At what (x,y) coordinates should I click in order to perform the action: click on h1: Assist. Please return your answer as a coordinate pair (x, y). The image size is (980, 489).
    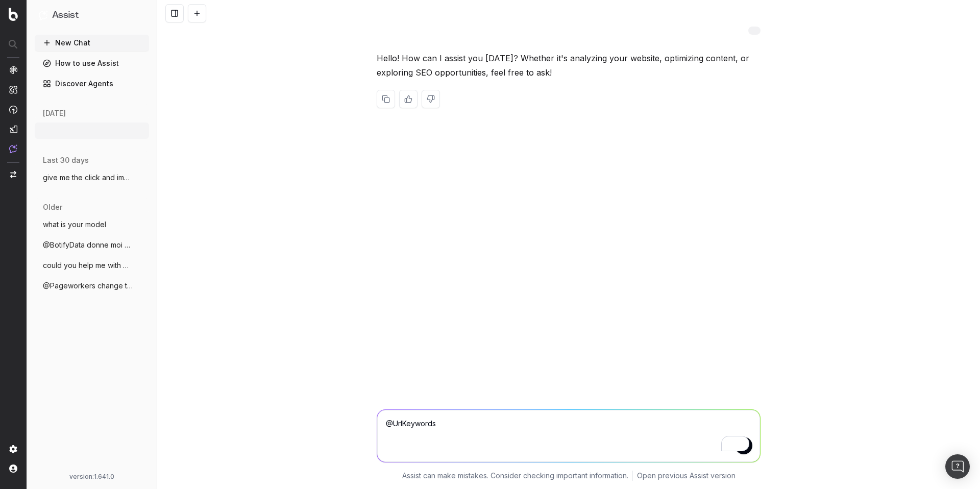
    Looking at the image, I should click on (66, 15).